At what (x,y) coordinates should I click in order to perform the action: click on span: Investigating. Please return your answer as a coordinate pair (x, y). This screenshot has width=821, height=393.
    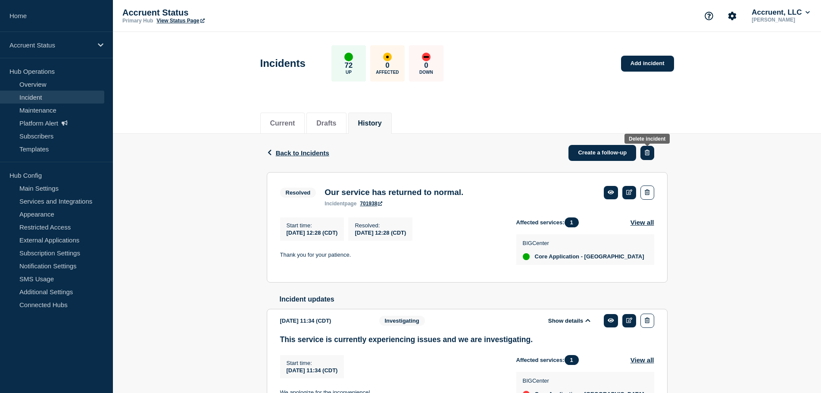
    Looking at the image, I should click on (402, 320).